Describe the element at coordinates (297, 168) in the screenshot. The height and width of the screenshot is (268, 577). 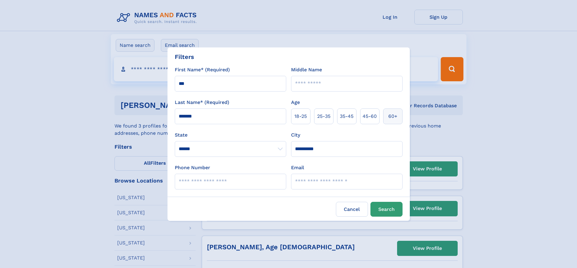
I see `label: Email` at that location.